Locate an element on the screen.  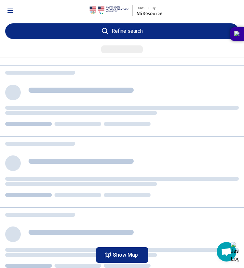
div: powered by is located at coordinates (149, 8).